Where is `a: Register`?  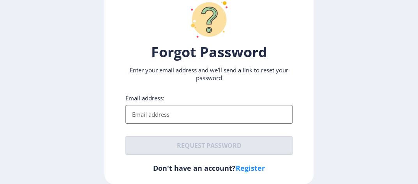 a: Register is located at coordinates (250, 168).